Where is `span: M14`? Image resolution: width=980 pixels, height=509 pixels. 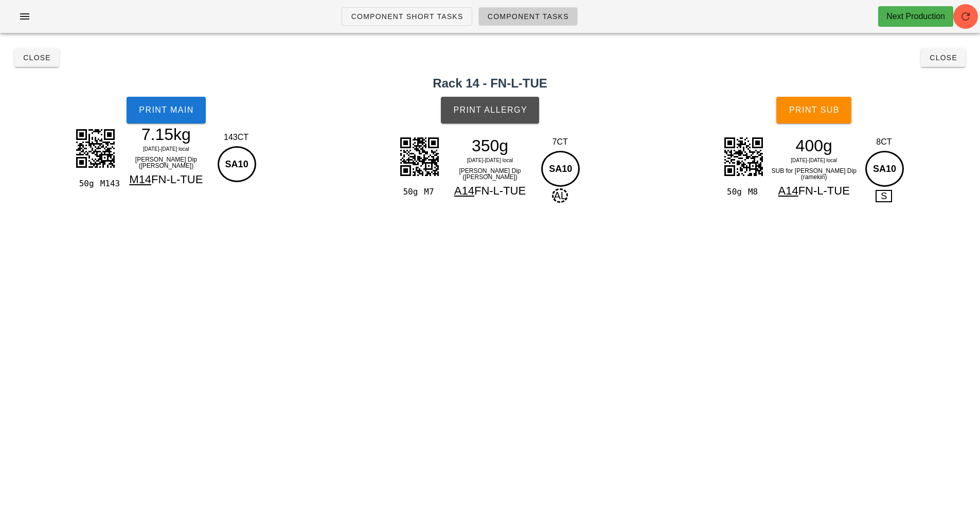
span: M14 is located at coordinates (140, 179).